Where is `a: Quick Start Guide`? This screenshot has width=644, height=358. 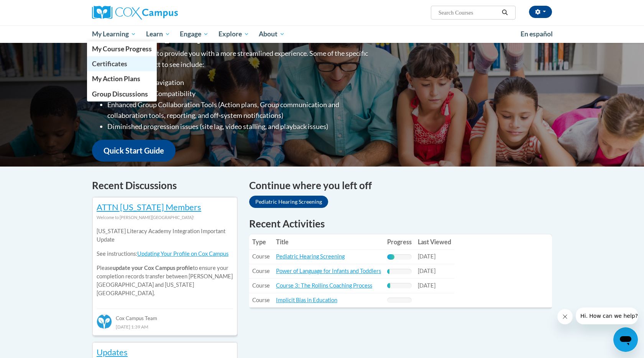 a: Quick Start Guide is located at coordinates (134, 150).